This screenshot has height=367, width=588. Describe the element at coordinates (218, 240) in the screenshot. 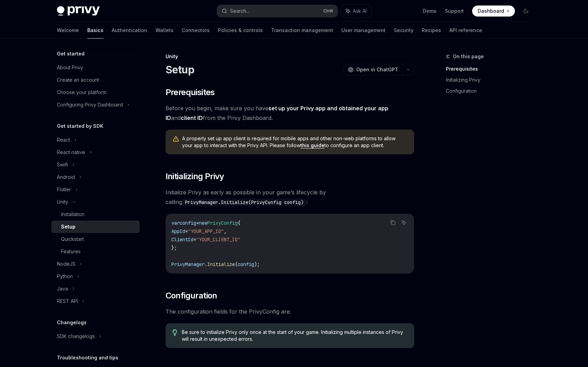

I see `span: "YOUR_CLIENT_ID"` at that location.